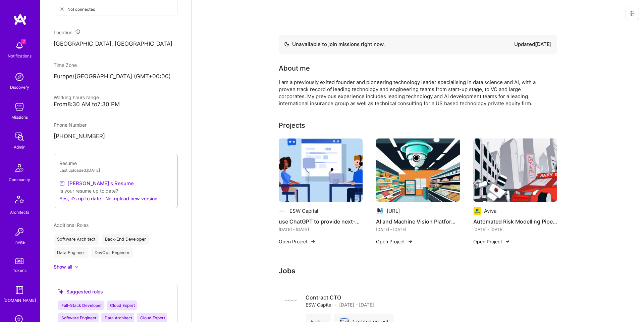 The height and width of the screenshot is (322, 644). What do you see at coordinates (418, 222) in the screenshot?
I see `h4: AI and Machine Vision Platform Development for a leading UK retailer` at bounding box center [418, 222].